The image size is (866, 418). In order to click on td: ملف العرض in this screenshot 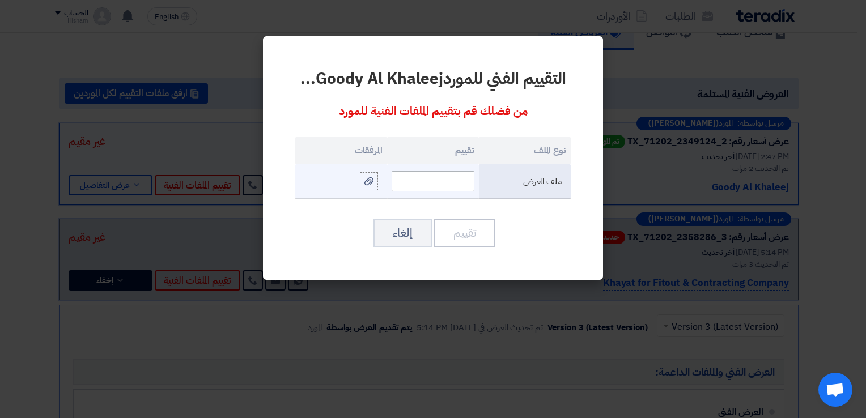, I will do `click(525, 181)`.